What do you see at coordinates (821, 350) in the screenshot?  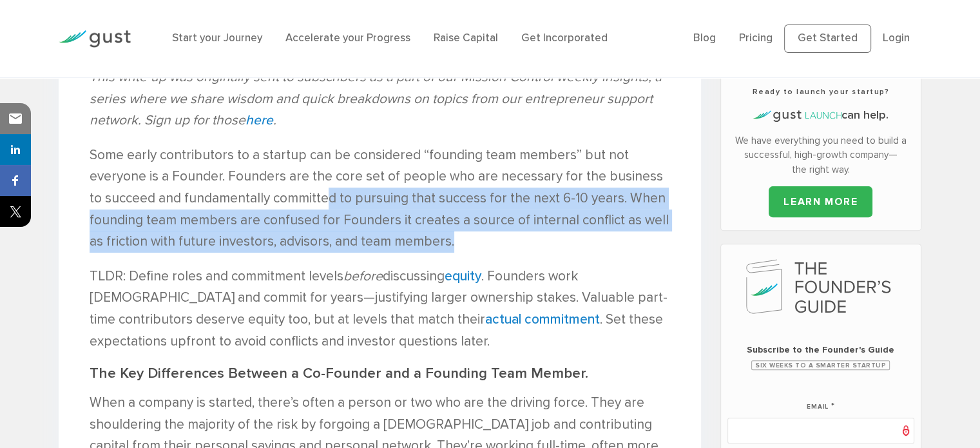 I see `span: Subscribe to the Founder's Guide` at bounding box center [821, 350].